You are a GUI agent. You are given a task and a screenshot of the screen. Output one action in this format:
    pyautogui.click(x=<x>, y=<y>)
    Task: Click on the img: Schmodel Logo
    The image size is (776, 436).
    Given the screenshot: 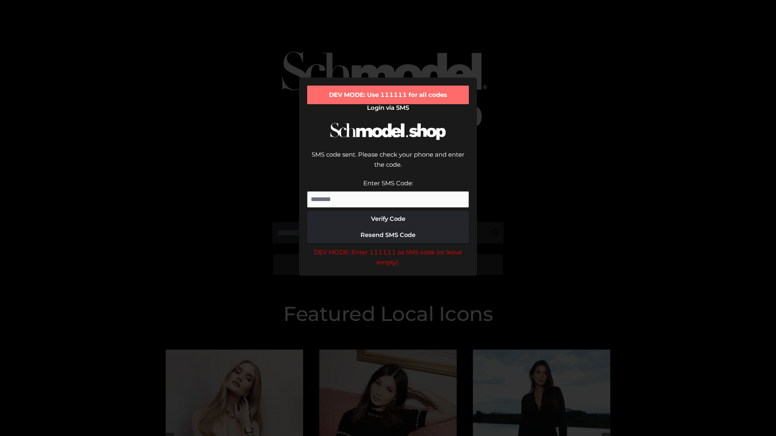 What is the action you would take?
    pyautogui.click(x=388, y=131)
    